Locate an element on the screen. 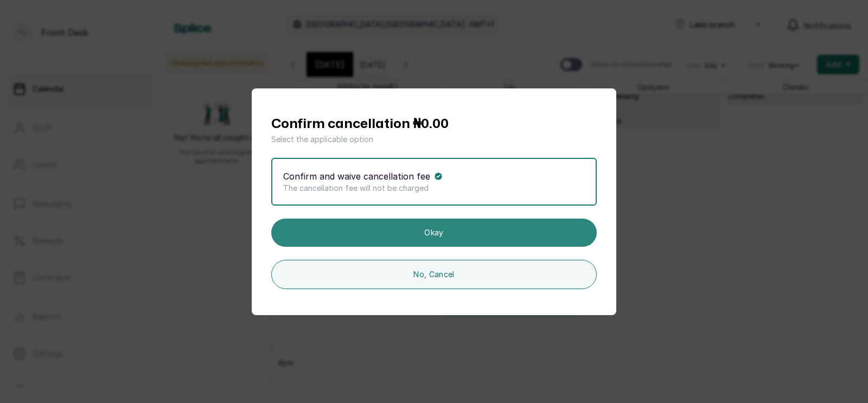 This screenshot has width=868, height=403. p: Select the applicable option is located at coordinates (434, 140).